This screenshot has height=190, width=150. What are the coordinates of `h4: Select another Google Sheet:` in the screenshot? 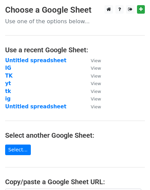 It's located at (75, 135).